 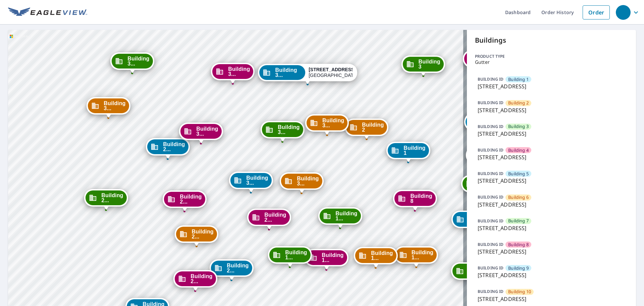 I want to click on img: EV Logo, so click(x=48, y=12).